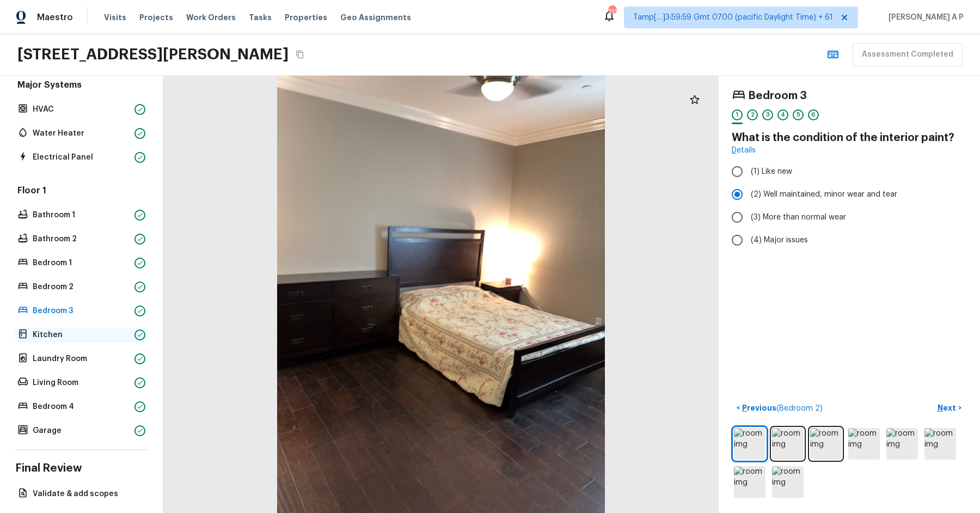 The height and width of the screenshot is (513, 980). What do you see at coordinates (81, 406) in the screenshot?
I see `p: Bedroom 4` at bounding box center [81, 406].